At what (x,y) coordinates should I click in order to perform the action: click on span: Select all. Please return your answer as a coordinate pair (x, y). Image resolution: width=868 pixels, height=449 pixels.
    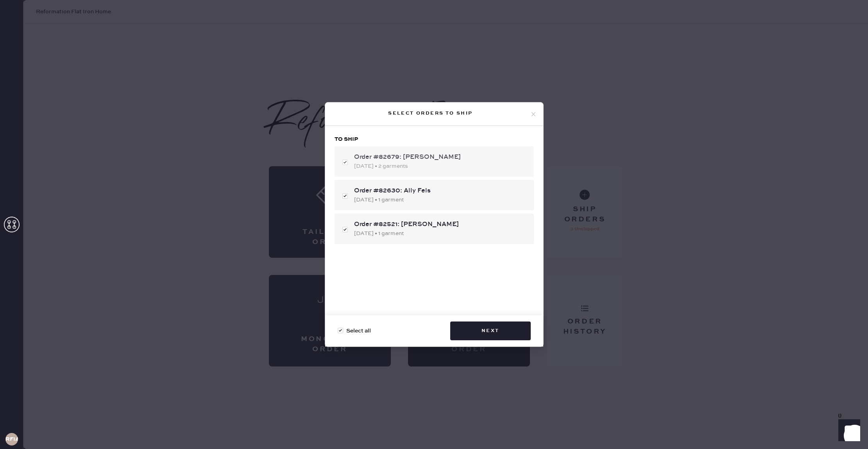
    Looking at the image, I should click on (358, 331).